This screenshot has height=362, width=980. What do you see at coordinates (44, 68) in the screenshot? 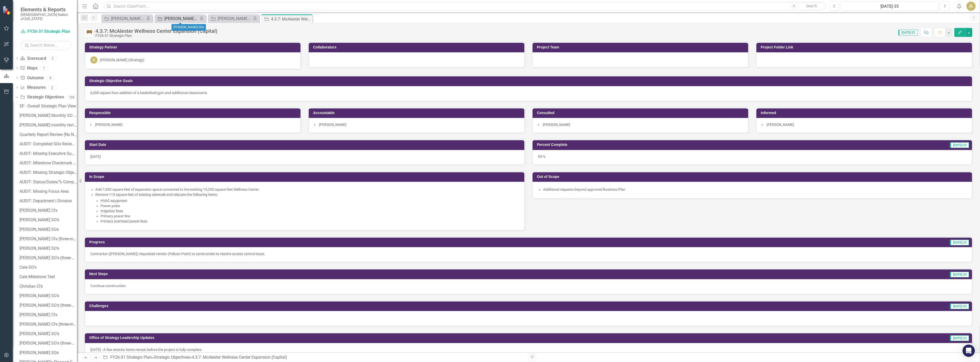
I see `div: 1` at bounding box center [44, 68].